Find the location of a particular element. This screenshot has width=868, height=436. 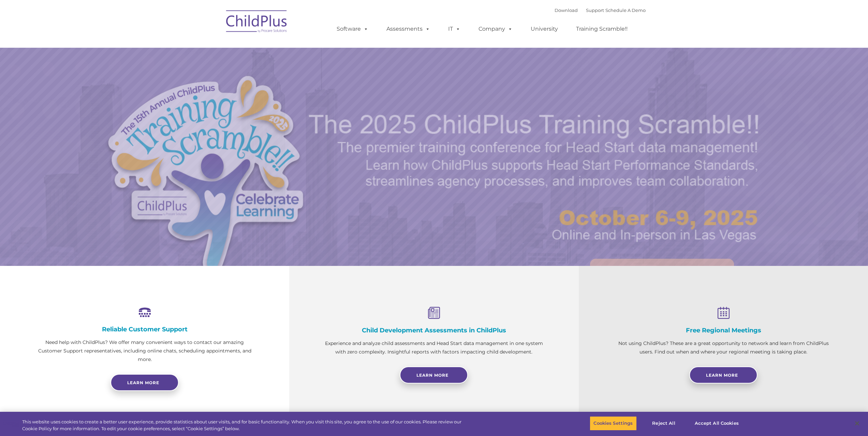

a: University is located at coordinates (544, 29).